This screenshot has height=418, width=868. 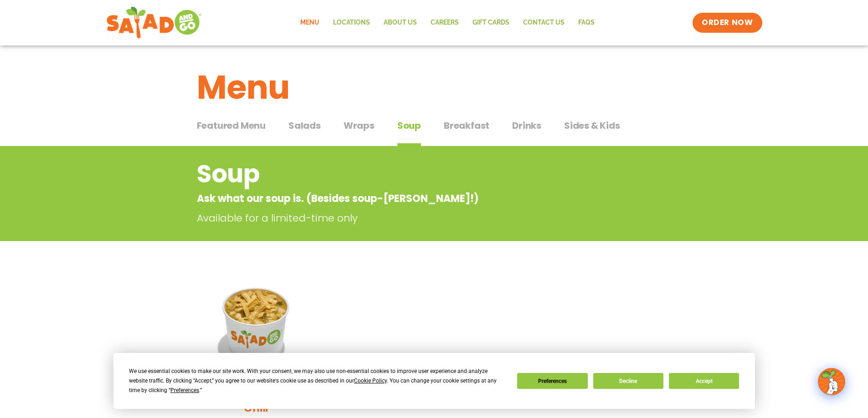 What do you see at coordinates (526, 125) in the screenshot?
I see `span: Drinks` at bounding box center [526, 125].